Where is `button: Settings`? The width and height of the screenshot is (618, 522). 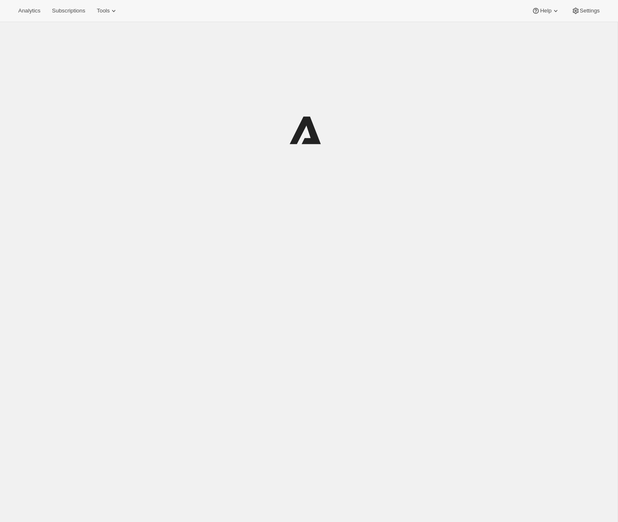 button: Settings is located at coordinates (586, 11).